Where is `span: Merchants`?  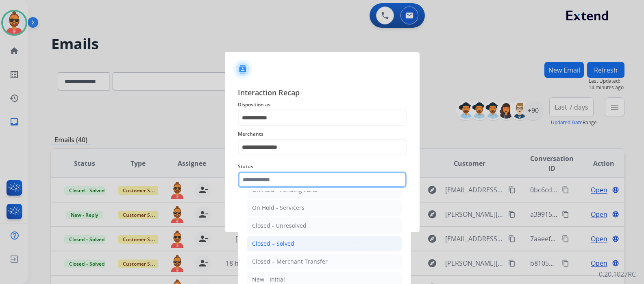
span: Merchants is located at coordinates (322, 134).